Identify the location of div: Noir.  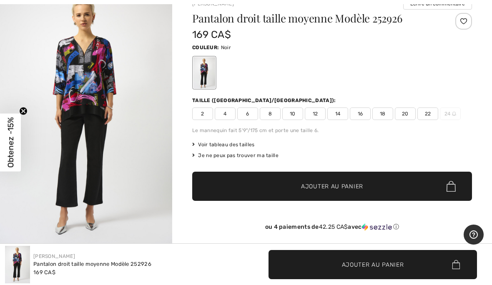
(205, 73).